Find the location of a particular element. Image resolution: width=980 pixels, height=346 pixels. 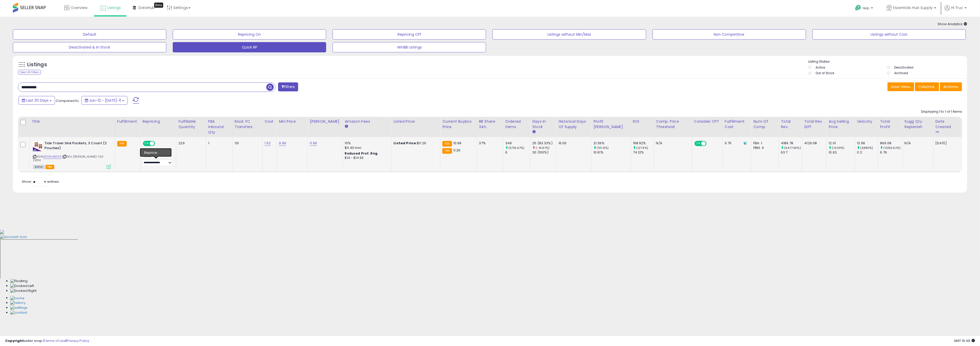

div: $11.26 is located at coordinates (415, 143).